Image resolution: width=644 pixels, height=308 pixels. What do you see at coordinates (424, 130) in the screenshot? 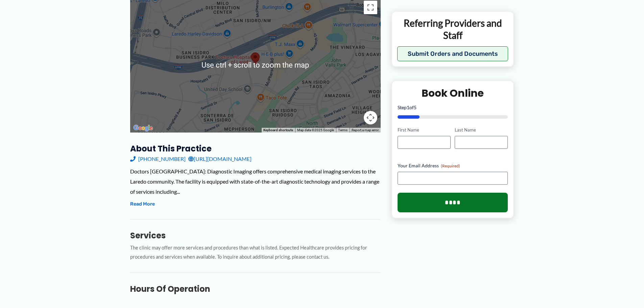
I see `label: First Name` at bounding box center [424, 130].